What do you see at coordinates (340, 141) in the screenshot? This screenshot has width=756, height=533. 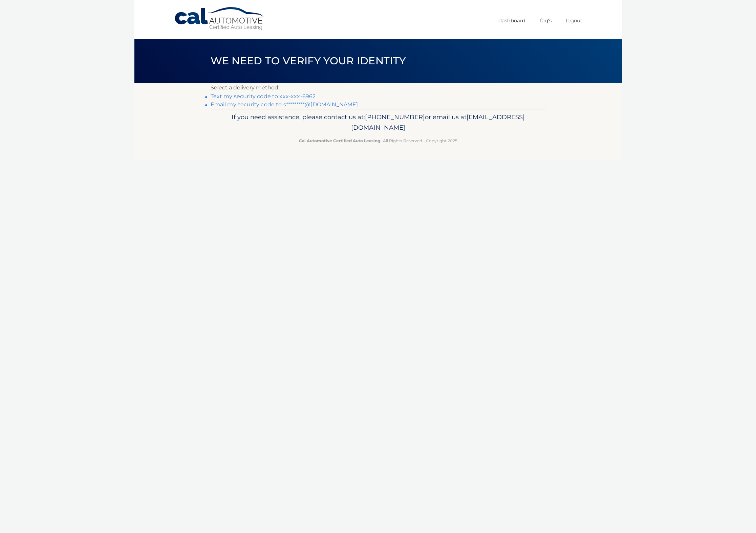 I see `strong: Cal Automotive Certified Auto Leasing` at bounding box center [340, 141].